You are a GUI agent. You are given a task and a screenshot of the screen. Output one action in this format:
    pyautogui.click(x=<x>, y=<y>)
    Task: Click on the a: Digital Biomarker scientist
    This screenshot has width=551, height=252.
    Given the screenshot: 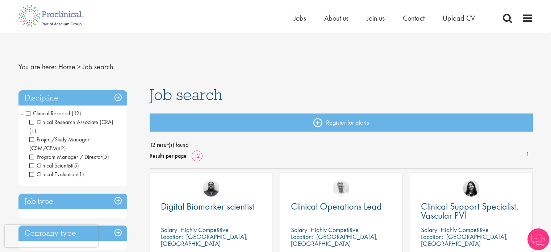 What is the action you would take?
    pyautogui.click(x=211, y=206)
    